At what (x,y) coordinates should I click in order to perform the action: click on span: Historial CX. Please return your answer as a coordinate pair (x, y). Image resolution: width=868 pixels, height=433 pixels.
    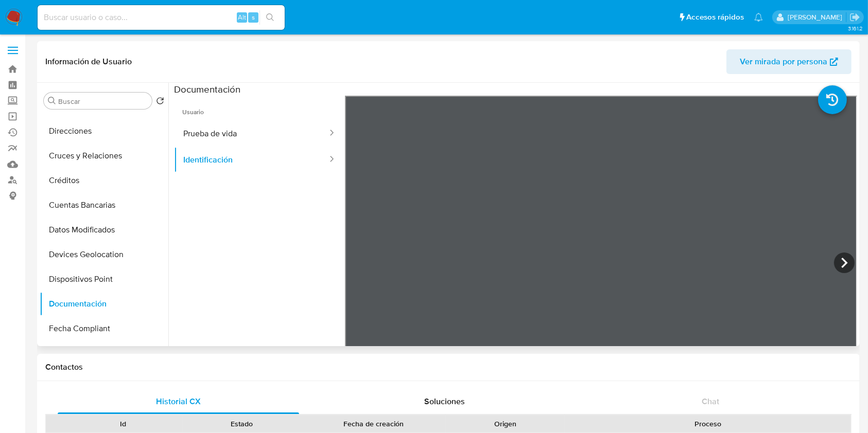
    Looking at the image, I should click on (178, 401).